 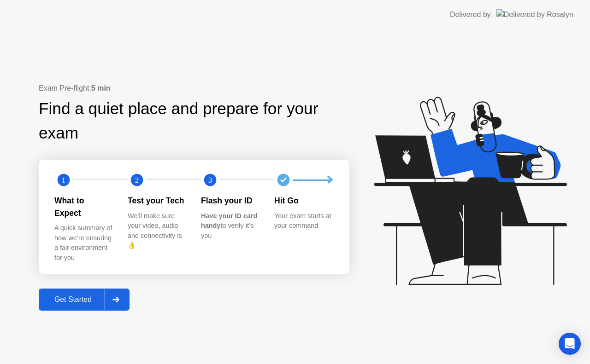 What do you see at coordinates (194, 121) in the screenshot?
I see `div: Find a quiet place and prepare for your exam` at bounding box center [194, 121].